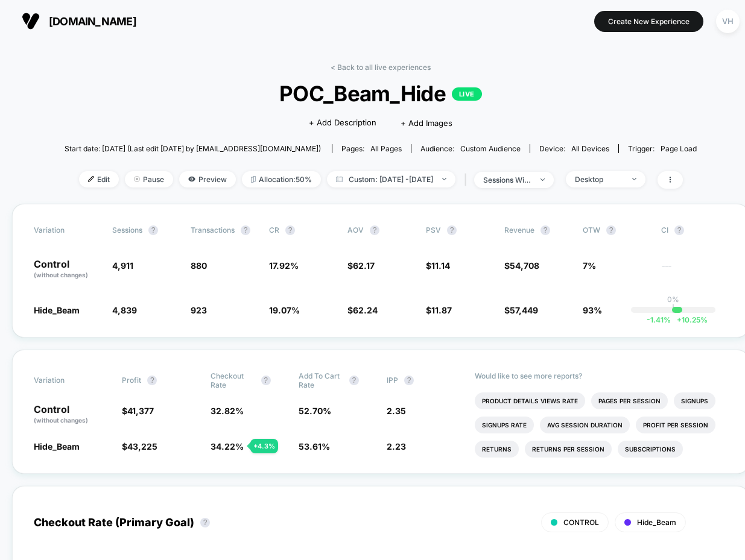 This screenshot has height=560, width=745. I want to click on div: Audience:, so click(470, 148).